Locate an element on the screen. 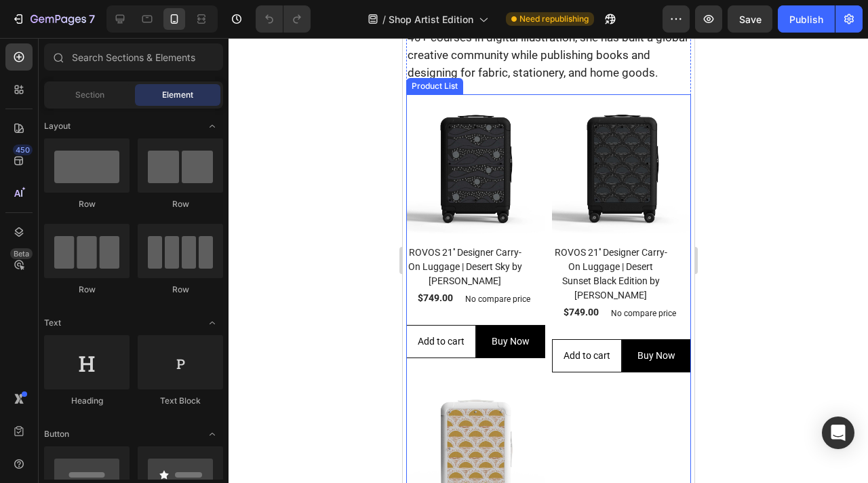 The height and width of the screenshot is (483, 868). a: ROVOS 21'' Designer Carry-On Luggage | Desert Sky by Liz Kohler Brown is located at coordinates (73, 125).